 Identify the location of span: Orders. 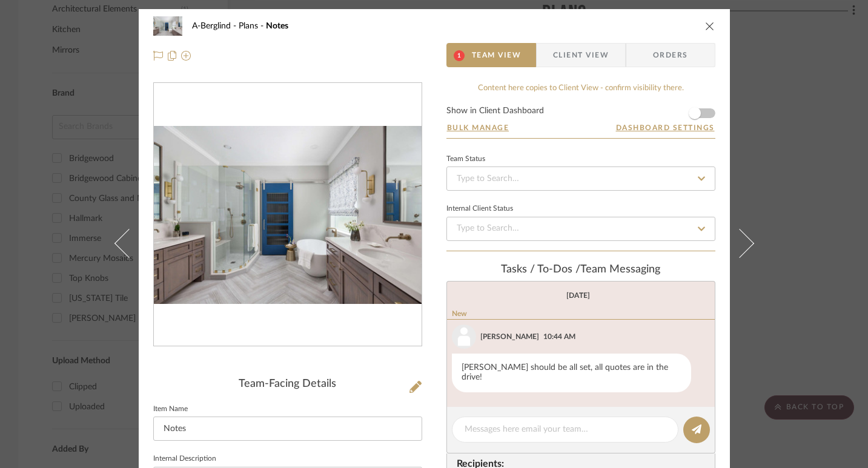
(670, 55).